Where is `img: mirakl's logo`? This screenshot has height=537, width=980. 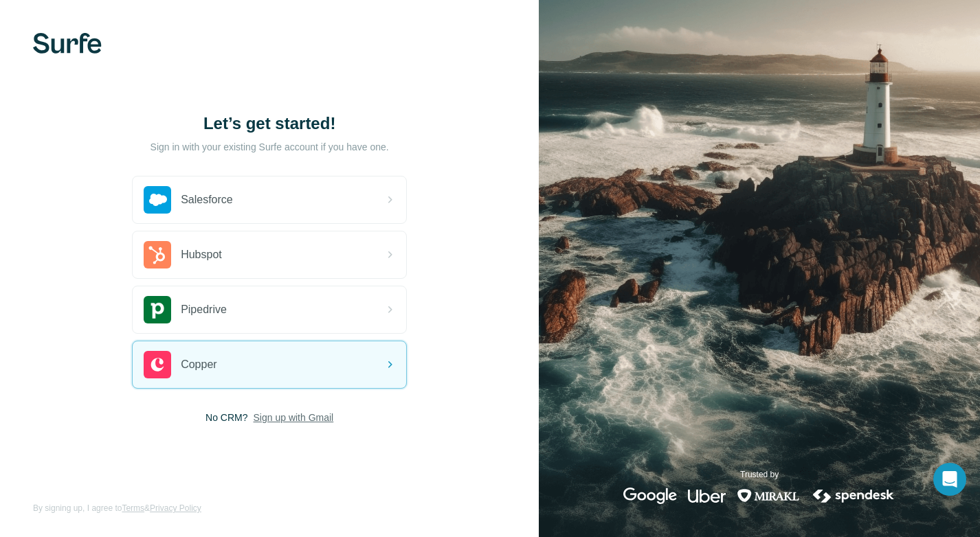 img: mirakl's logo is located at coordinates (768, 496).